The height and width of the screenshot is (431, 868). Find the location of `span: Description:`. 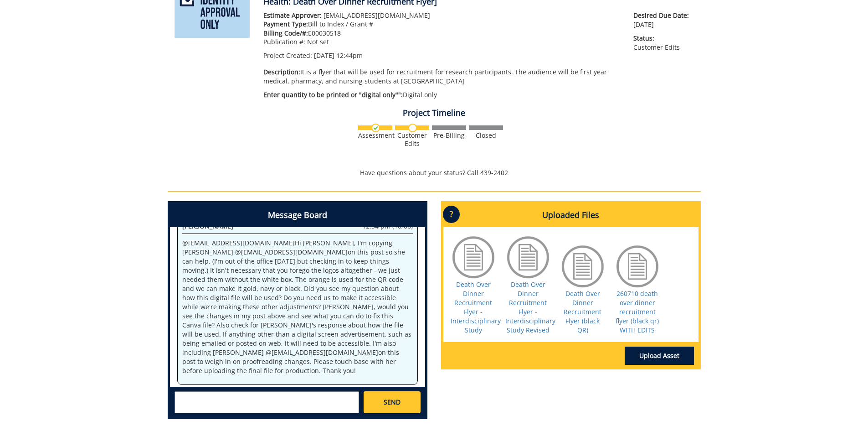

span: Description: is located at coordinates (281, 72).